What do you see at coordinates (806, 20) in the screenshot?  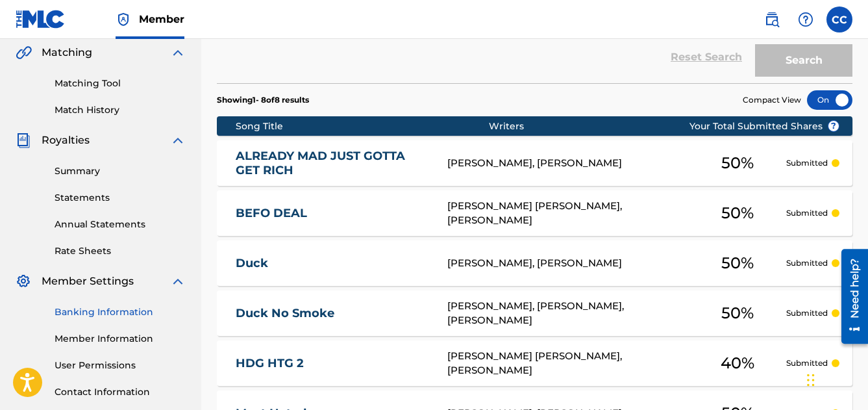 I see `div: Help` at bounding box center [806, 20].